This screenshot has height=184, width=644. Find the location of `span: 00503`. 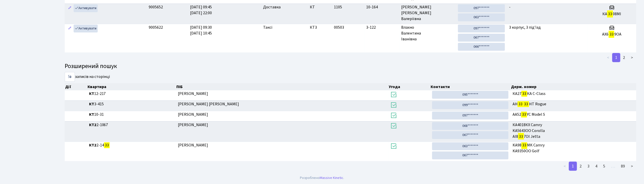

span: 00503 is located at coordinates (339, 27).